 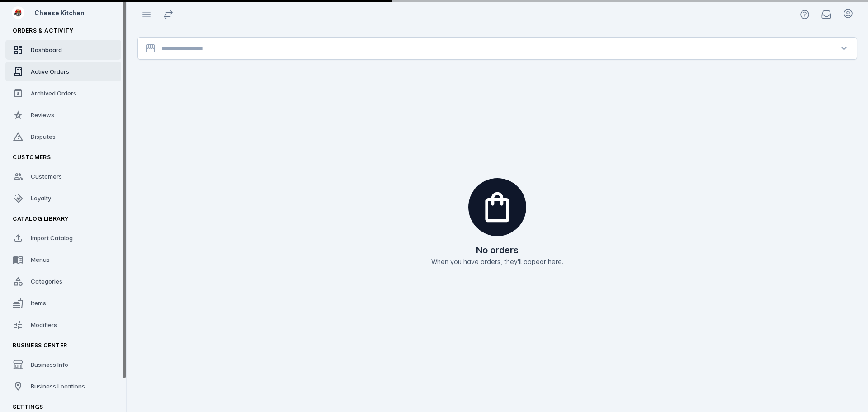 I want to click on span: Dashboard, so click(x=46, y=50).